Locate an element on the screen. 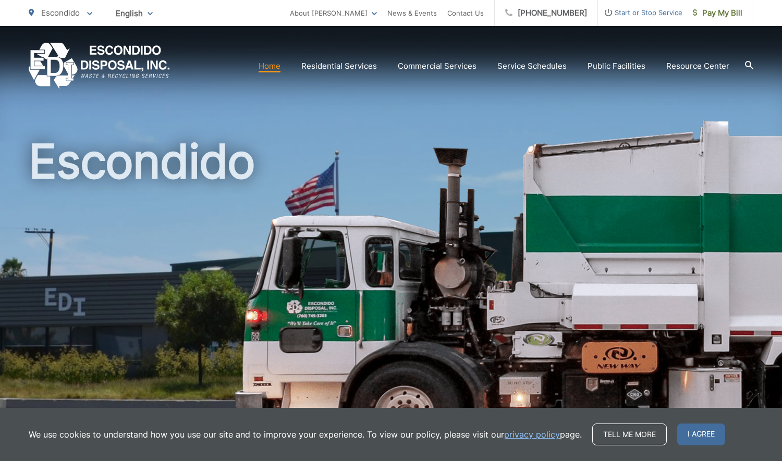 This screenshot has height=461, width=782. a: Tell me more is located at coordinates (629, 435).